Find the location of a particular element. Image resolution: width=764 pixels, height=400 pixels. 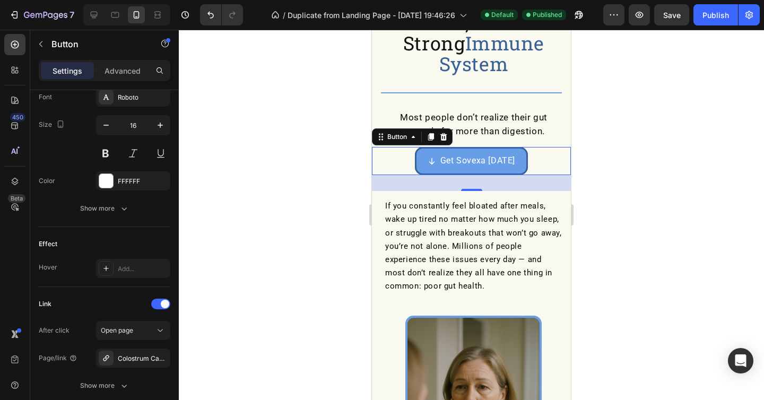

span: Most people don’t realize their gut controls far more than digestion. is located at coordinates (102, 94).